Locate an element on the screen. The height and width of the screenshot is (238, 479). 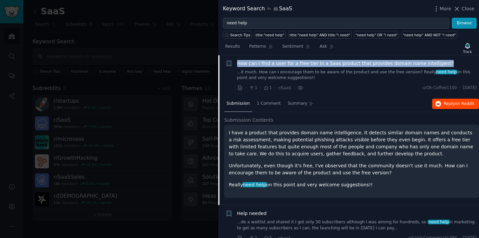
span: Results is located at coordinates (233, 47).